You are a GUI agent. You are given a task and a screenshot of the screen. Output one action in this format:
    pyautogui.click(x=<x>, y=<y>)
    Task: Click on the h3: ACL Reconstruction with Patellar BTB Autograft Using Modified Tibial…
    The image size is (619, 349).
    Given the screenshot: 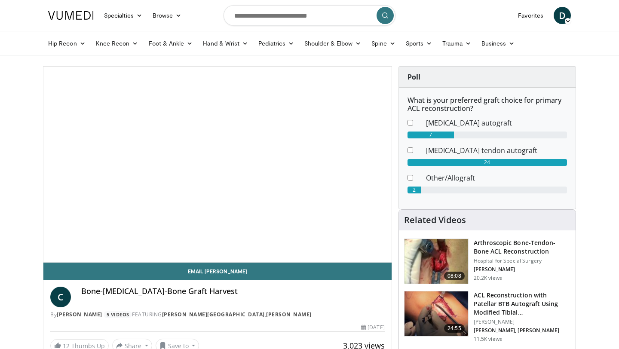 What is the action you would take?
    pyautogui.click(x=522, y=304)
    